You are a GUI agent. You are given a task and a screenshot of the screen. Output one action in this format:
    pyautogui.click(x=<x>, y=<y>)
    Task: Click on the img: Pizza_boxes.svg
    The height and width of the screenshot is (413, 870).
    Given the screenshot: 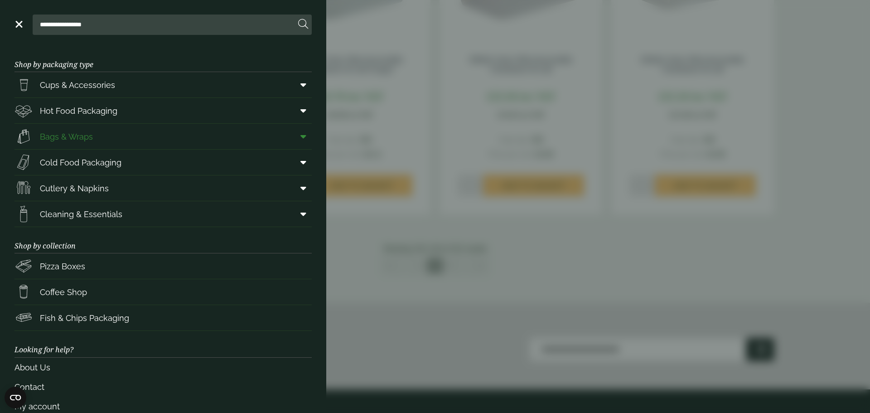 What is the action you would take?
    pyautogui.click(x=24, y=266)
    